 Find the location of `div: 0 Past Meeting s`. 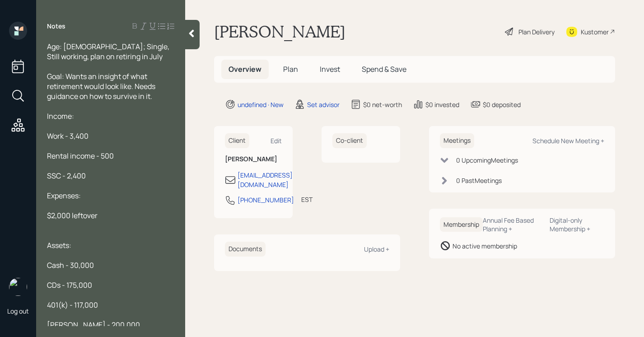

div: 0 Past Meeting s is located at coordinates (479, 180).